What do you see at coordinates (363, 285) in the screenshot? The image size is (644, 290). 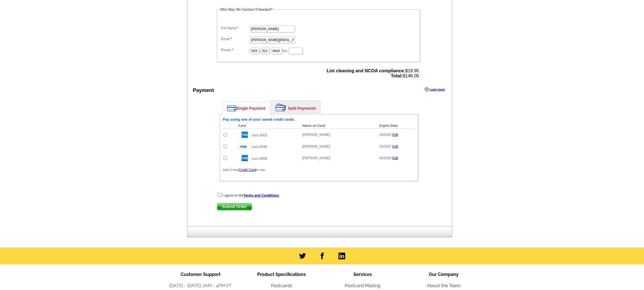 I see `a: Postcard Mailing` at bounding box center [363, 285].